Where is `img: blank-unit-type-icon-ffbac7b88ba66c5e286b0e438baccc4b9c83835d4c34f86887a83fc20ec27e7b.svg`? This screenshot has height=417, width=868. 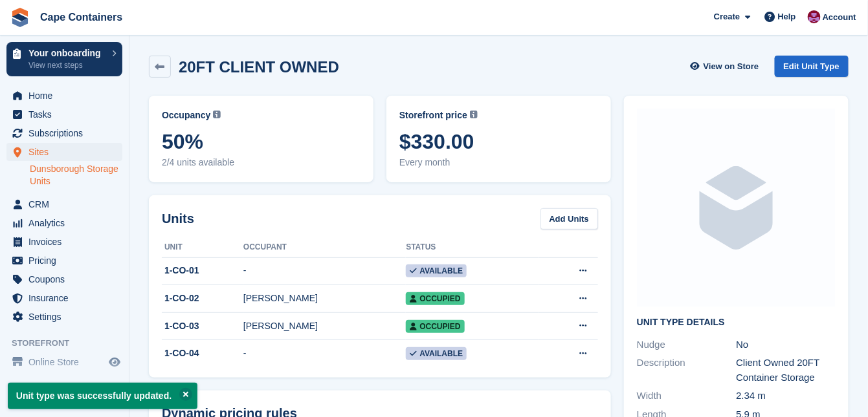
img: blank-unit-type-icon-ffbac7b88ba66c5e286b0e438baccc4b9c83835d4c34f86887a83fc20ec27e7b.svg is located at coordinates (736, 208).